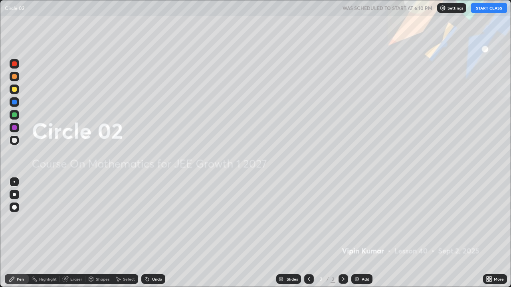 This screenshot has width=511, height=287. Describe the element at coordinates (14, 8) in the screenshot. I see `p: Circle 02` at that location.